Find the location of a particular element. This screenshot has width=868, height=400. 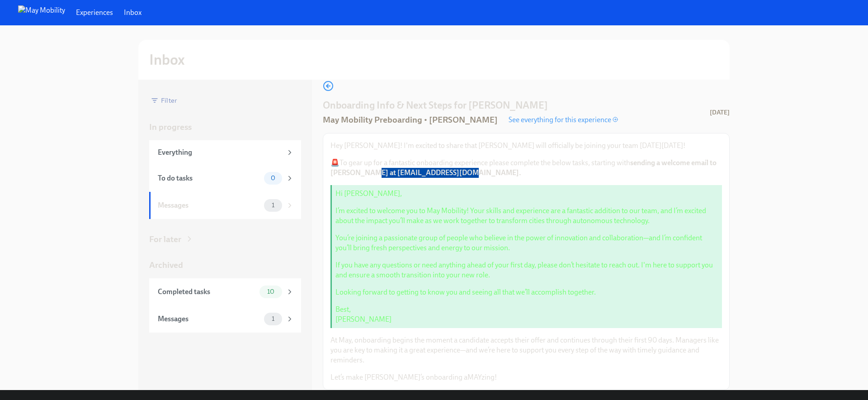

a: To do tasks0 is located at coordinates (225, 178).